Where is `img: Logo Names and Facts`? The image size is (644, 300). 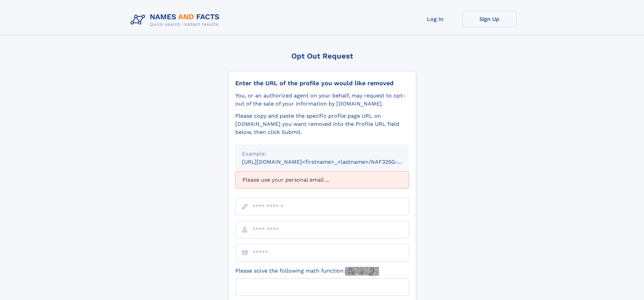 img: Logo Names and Facts is located at coordinates (177, 20).